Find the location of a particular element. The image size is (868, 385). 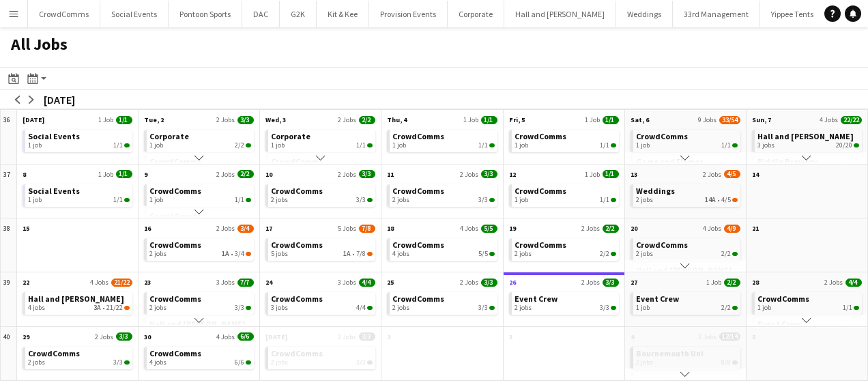

span: 12 is located at coordinates (512, 174).